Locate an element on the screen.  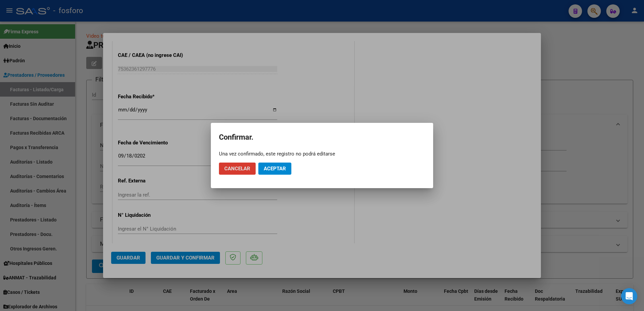
button: Cancelar is located at coordinates (237, 169).